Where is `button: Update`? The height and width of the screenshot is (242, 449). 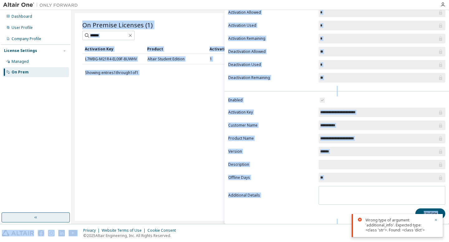 button: Update is located at coordinates (430, 214).